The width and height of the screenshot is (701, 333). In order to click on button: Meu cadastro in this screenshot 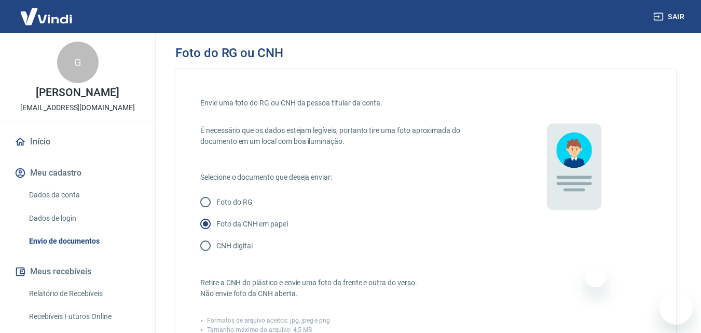, I will do `click(77, 173)`.